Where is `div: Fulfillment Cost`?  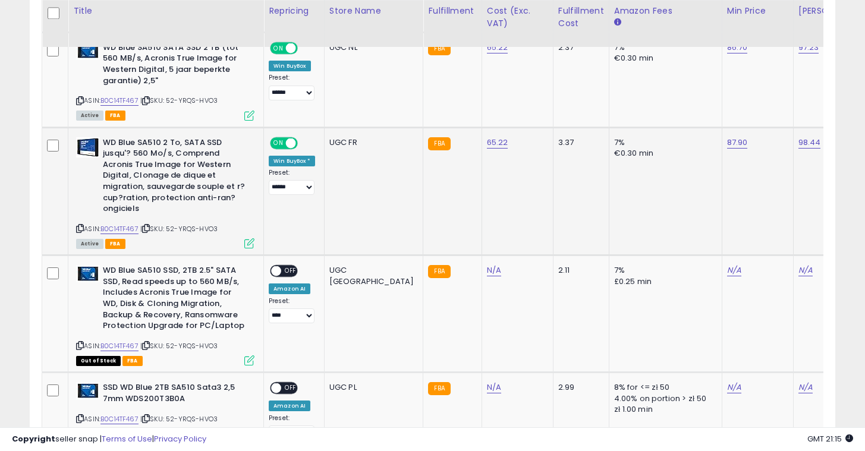 div: Fulfillment Cost is located at coordinates (581, 17).